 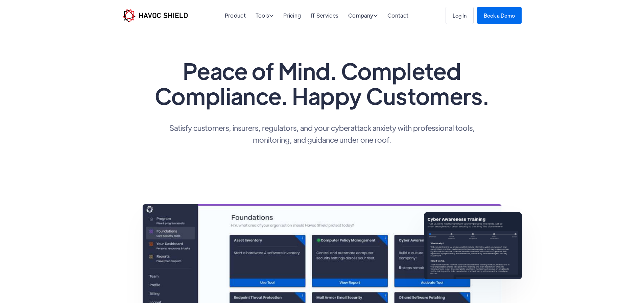 What do you see at coordinates (499, 15) in the screenshot?
I see `a: Book a Demo` at bounding box center [499, 15].